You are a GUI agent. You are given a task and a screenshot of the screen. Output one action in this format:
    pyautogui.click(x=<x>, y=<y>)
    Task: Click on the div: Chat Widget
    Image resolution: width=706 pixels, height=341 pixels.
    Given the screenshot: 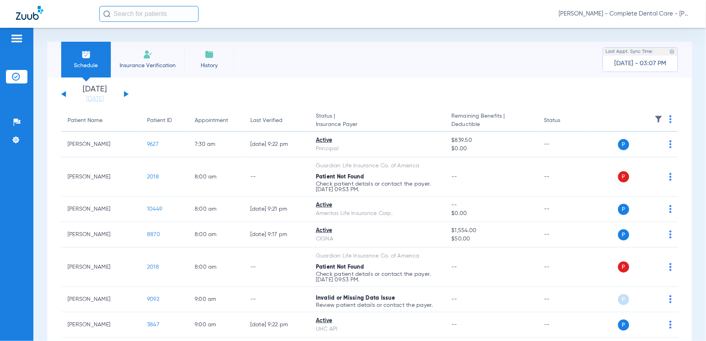 What is the action you would take?
    pyautogui.click(x=686, y=322)
    